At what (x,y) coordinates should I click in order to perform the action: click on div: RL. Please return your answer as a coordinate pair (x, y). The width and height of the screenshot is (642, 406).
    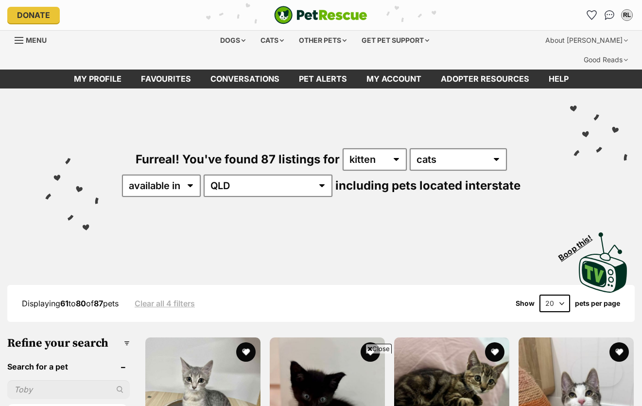
    Looking at the image, I should click on (627, 15).